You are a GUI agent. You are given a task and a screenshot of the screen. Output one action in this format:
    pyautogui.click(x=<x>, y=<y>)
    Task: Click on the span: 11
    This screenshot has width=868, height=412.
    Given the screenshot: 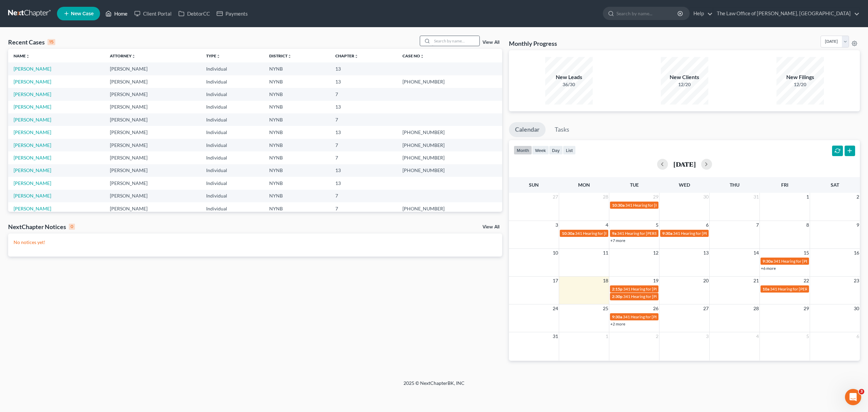 What is the action you would take?
    pyautogui.click(x=606, y=253)
    